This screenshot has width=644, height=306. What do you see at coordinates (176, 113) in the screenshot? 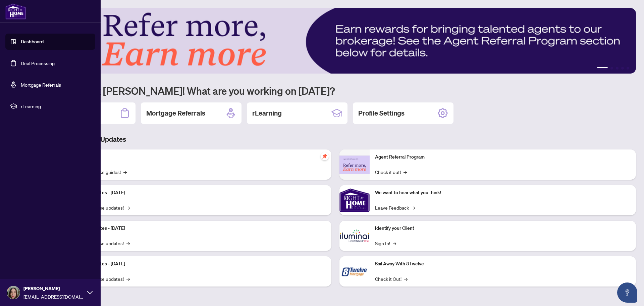
I see `h2: Mortgage Referrals` at bounding box center [176, 113].